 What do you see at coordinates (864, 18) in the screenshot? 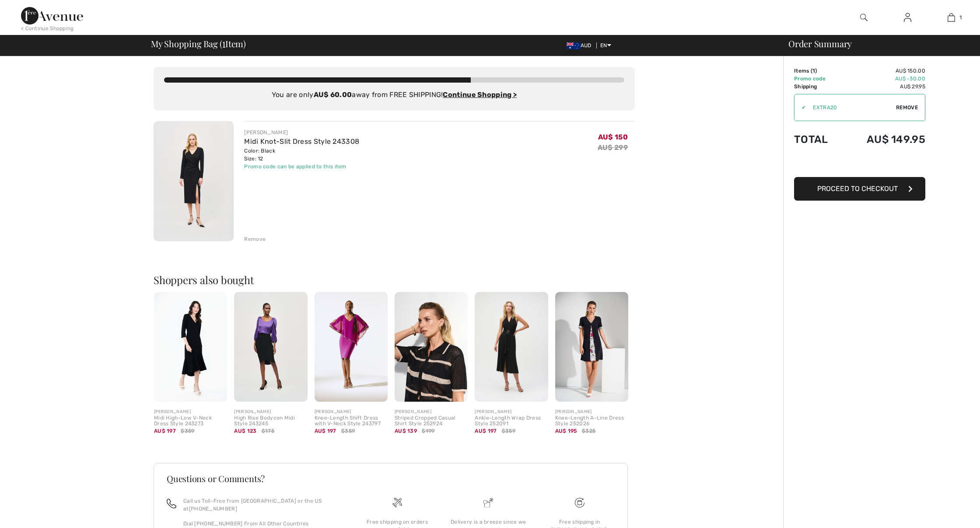
I see `img: search the website` at bounding box center [864, 18].